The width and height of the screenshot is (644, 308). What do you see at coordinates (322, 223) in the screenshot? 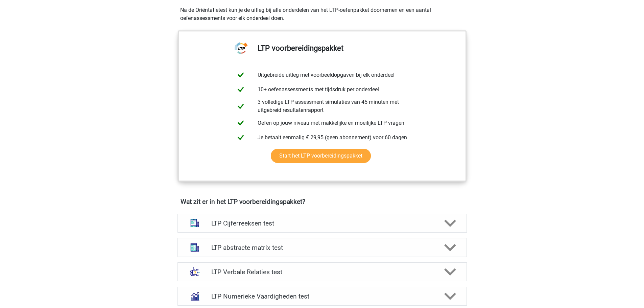
I see `h4: LTP Cijferreeksen test` at bounding box center [322, 223].